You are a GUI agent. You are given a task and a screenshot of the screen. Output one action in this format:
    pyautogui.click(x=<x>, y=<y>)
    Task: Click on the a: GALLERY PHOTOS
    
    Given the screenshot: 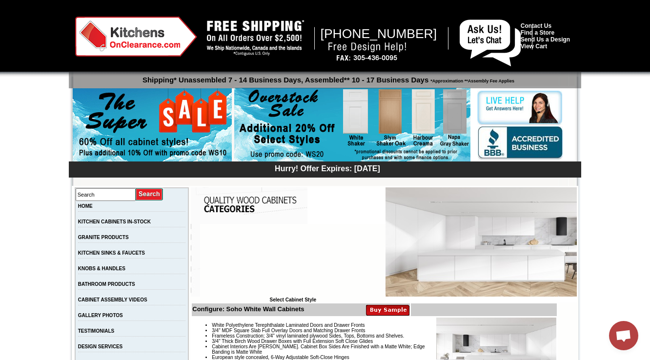 What is the action you would take?
    pyautogui.click(x=101, y=315)
    